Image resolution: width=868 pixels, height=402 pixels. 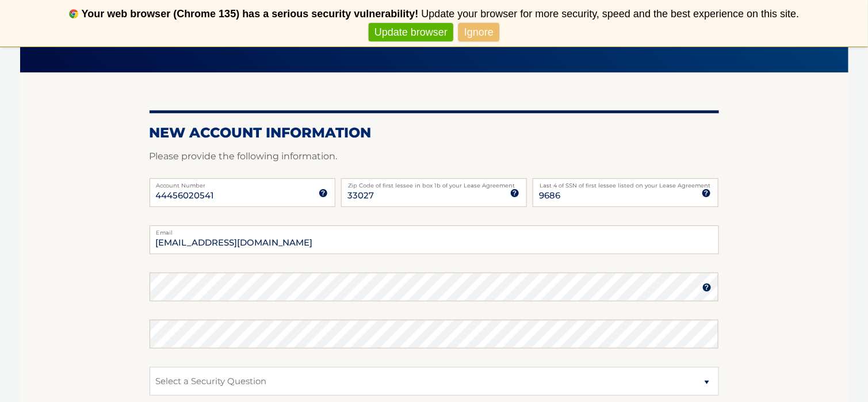 I want to click on span: Update your browser for more security, speed and the best experience on this site., so click(x=610, y=14).